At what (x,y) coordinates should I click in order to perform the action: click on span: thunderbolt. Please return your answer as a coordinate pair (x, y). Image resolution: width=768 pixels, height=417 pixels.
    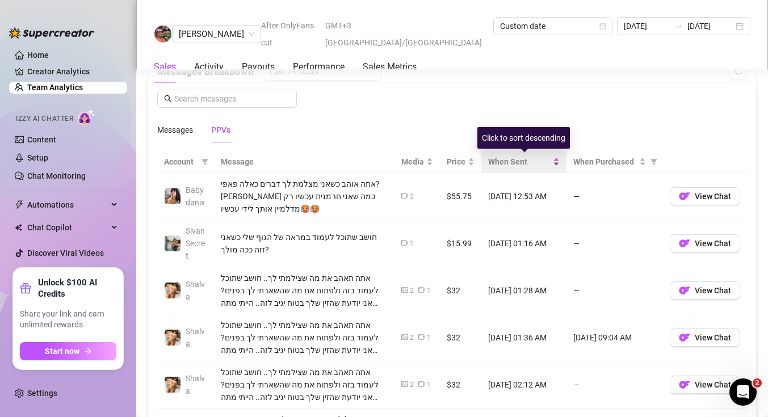
    Looking at the image, I should click on (19, 205).